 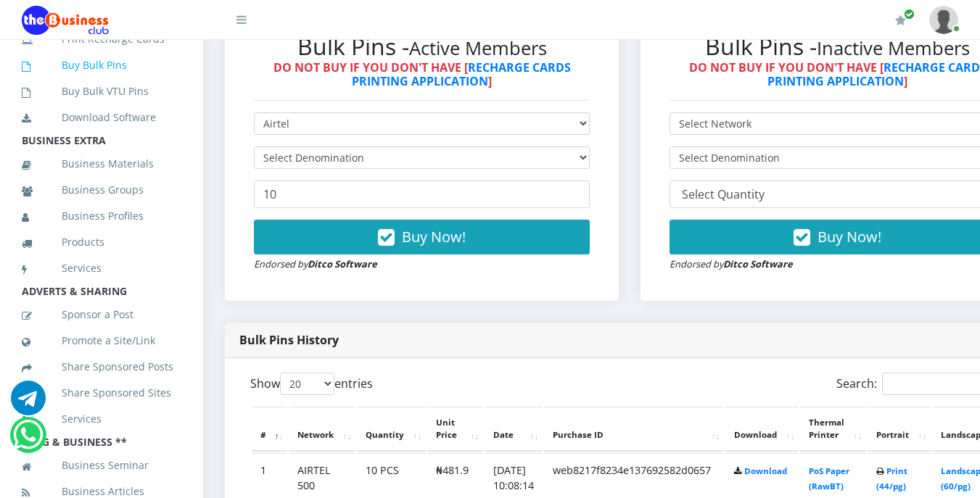 I want to click on a: Print (44/pg), so click(x=892, y=479).